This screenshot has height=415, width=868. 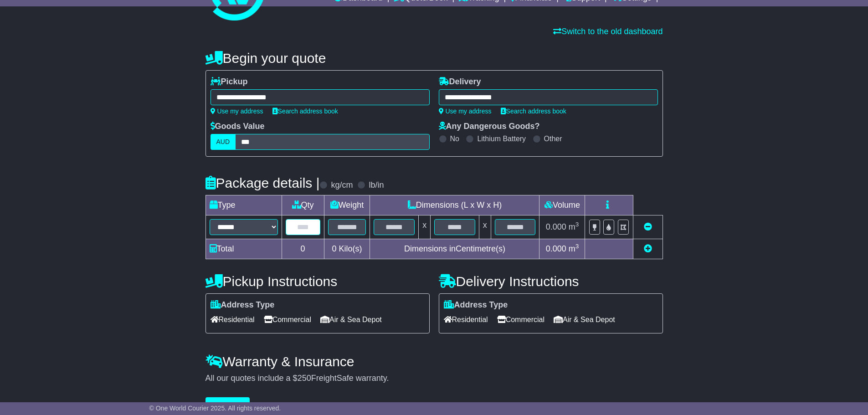 What do you see at coordinates (455, 138) in the screenshot?
I see `label: No` at bounding box center [455, 138].